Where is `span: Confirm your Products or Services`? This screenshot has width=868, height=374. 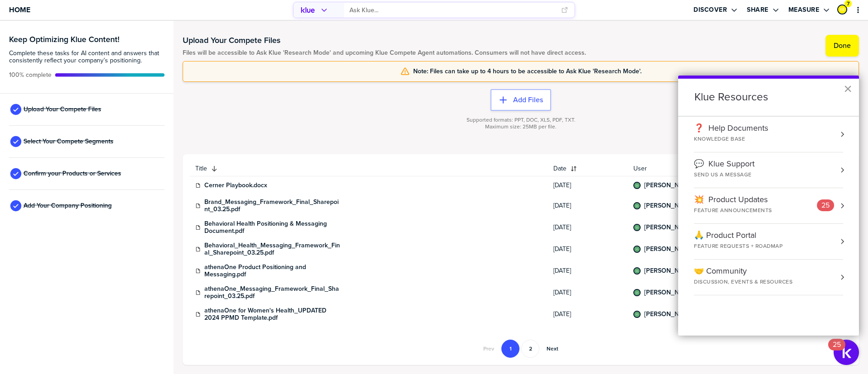 span: Confirm your Products or Services is located at coordinates (72, 173).